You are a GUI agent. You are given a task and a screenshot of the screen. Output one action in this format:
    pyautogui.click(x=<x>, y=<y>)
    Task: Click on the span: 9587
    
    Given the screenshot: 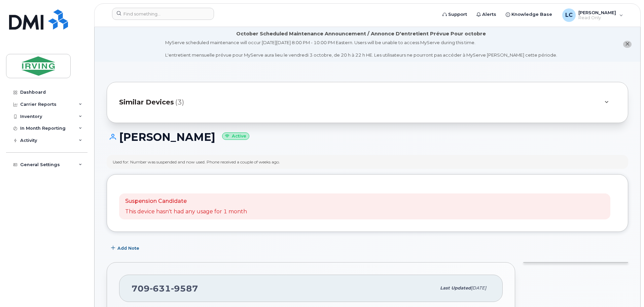 What is the action you would take?
    pyautogui.click(x=184, y=289)
    